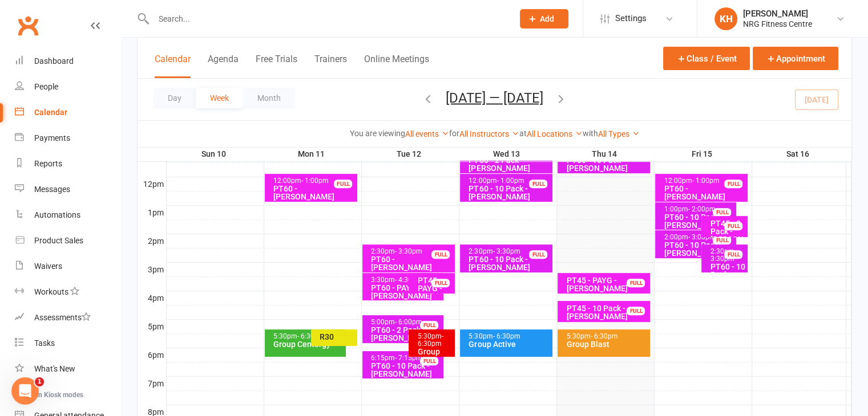  I want to click on a: Clubworx, so click(28, 25).